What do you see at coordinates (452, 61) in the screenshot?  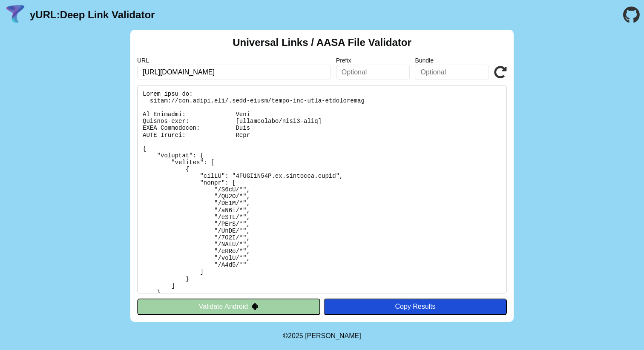 I see `label: Bundle` at bounding box center [452, 61].